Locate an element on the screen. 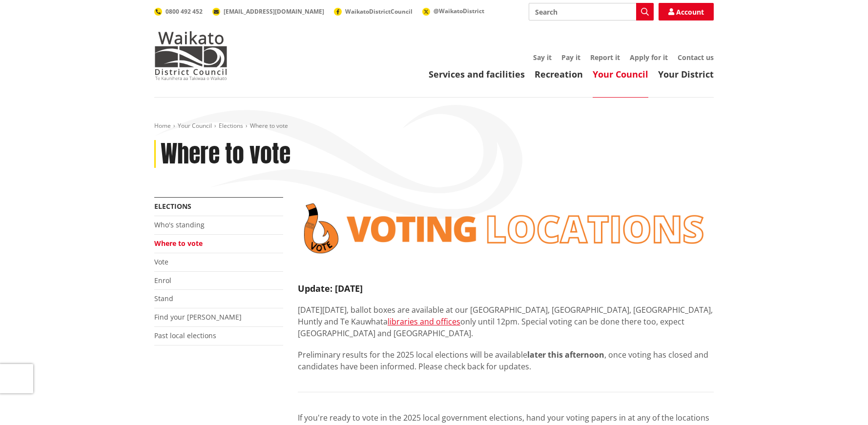  a: Account is located at coordinates (686, 11).